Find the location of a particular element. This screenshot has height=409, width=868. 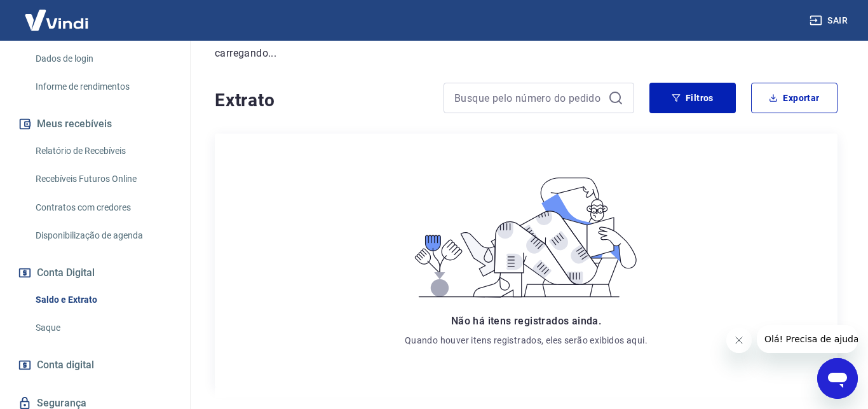

span: Não há itens registrados ainda. is located at coordinates (526, 321).